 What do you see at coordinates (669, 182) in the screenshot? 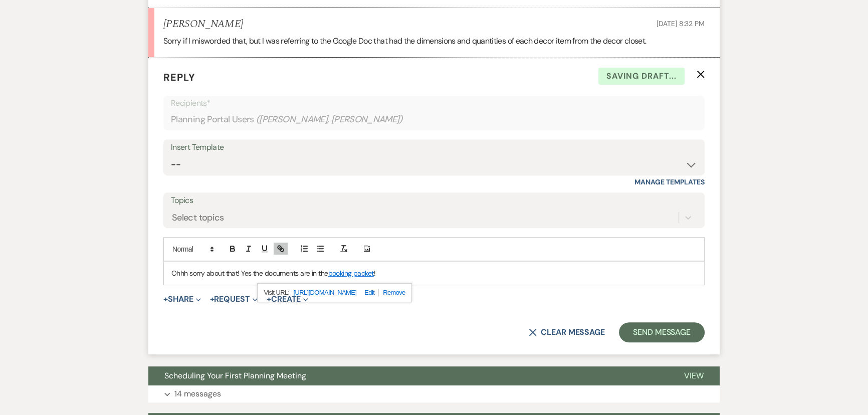
I see `a: Manage Templates` at bounding box center [669, 182].